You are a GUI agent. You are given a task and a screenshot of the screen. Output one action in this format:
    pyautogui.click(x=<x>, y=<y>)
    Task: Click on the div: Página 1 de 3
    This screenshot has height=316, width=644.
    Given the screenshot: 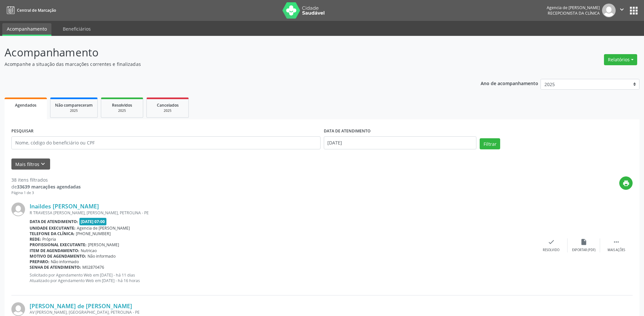 What is the action you would take?
    pyautogui.click(x=46, y=193)
    